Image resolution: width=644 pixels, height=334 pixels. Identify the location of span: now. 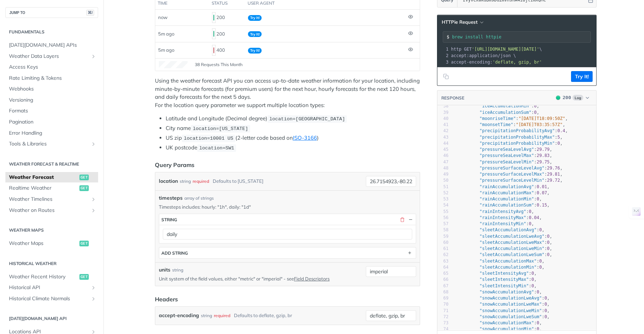
(162, 17).